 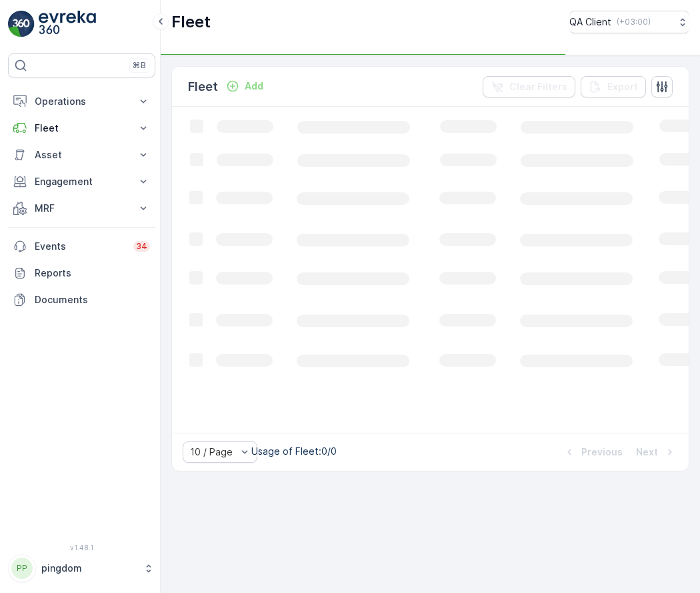 What do you see at coordinates (81, 101) in the screenshot?
I see `button: Operations` at bounding box center [81, 101].